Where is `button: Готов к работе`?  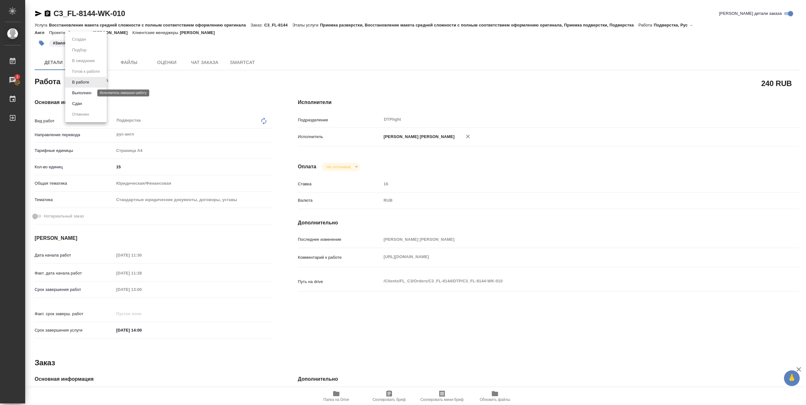 button: Готов к работе is located at coordinates (86, 71).